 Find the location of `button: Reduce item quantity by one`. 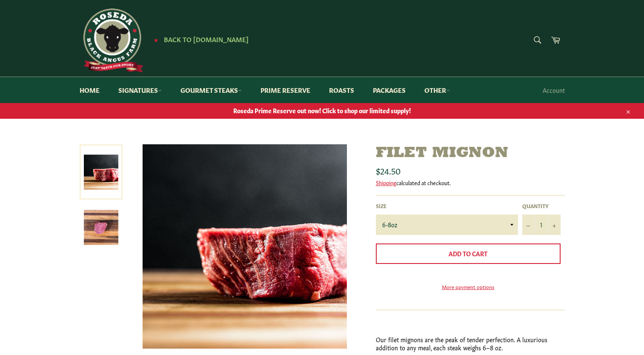

button: Reduce item quantity by one is located at coordinates (528, 224).